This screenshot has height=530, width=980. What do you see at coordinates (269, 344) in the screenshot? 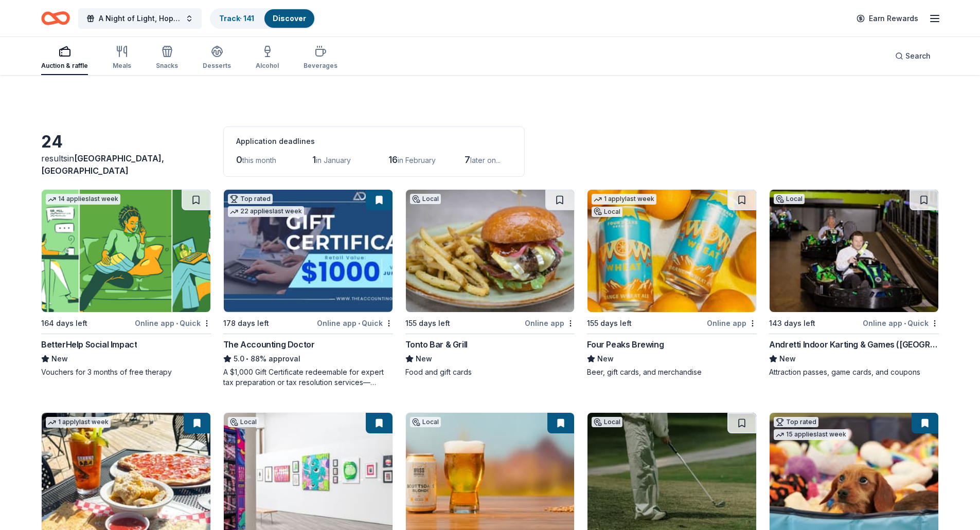
I see `div: The Accounting Doctor` at bounding box center [269, 344].